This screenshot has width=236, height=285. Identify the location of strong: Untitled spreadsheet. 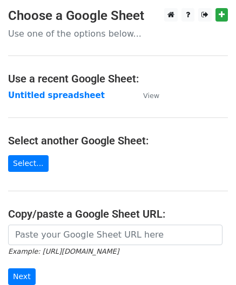
(56, 95).